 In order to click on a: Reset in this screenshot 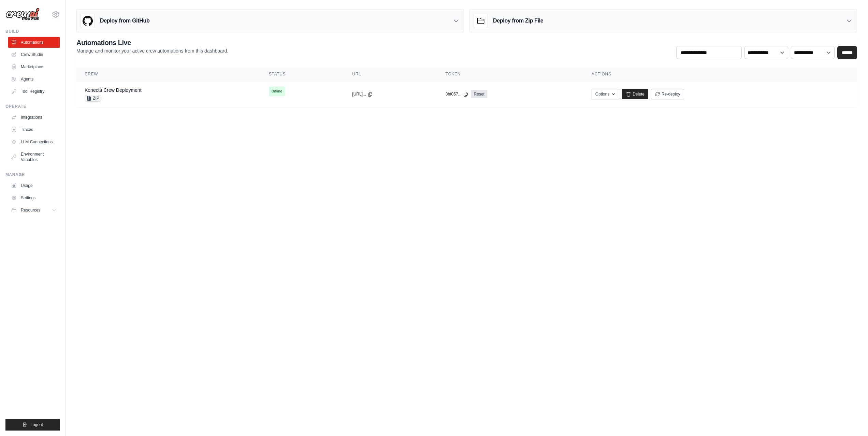, I will do `click(479, 94)`.